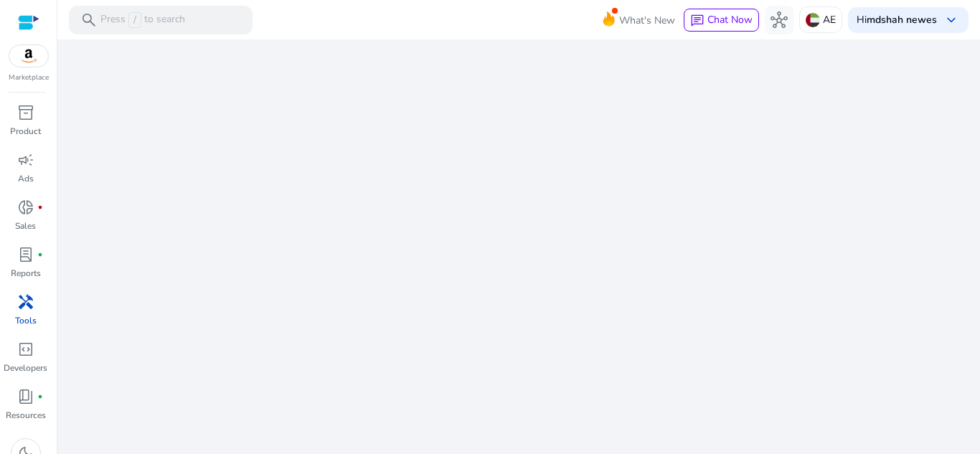 This screenshot has height=454, width=980. What do you see at coordinates (951, 20) in the screenshot?
I see `span: keyboard_arrow_down` at bounding box center [951, 20].